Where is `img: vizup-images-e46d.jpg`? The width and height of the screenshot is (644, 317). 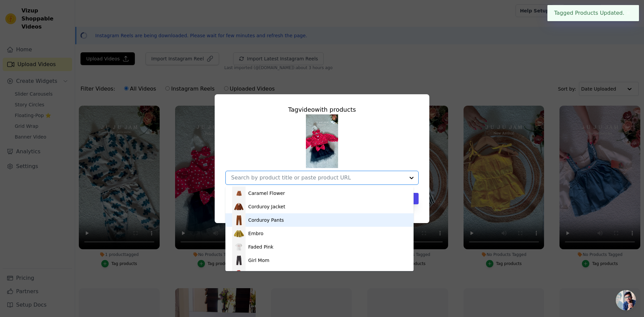
img: vizup-images-e46d.jpg is located at coordinates (322, 141).